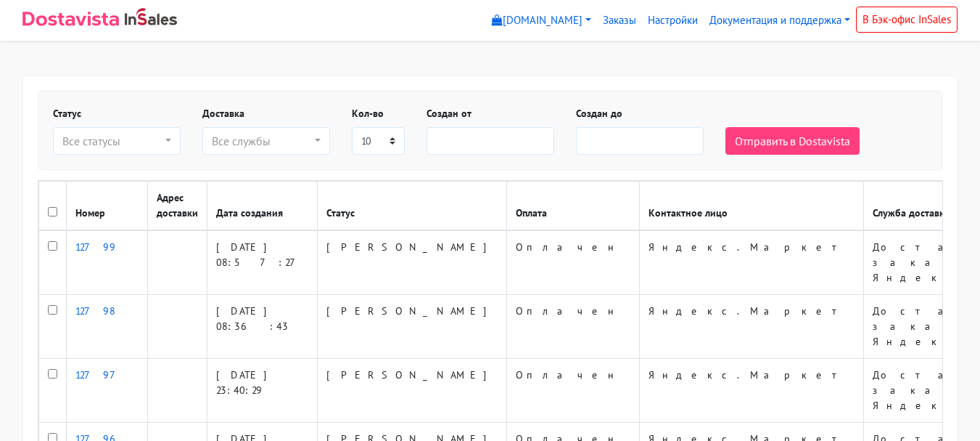  I want to click on th: Статус, so click(411, 206).